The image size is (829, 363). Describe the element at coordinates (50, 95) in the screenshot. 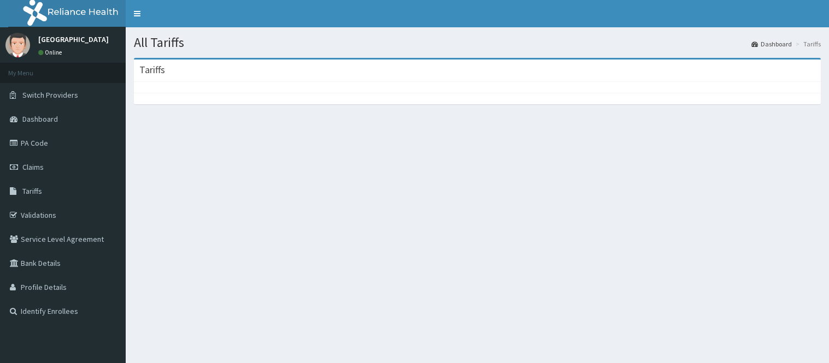

I see `span: Switch Providers` at that location.